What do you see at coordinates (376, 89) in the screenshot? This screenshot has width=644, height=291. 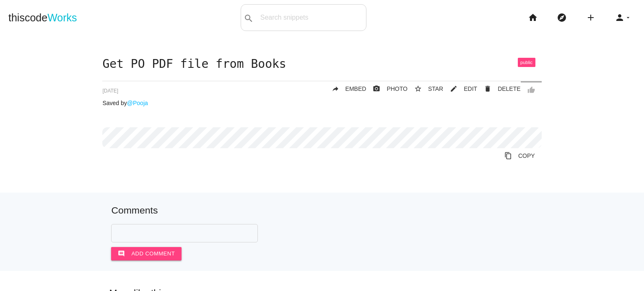 I see `i: photo_camera` at bounding box center [376, 89].